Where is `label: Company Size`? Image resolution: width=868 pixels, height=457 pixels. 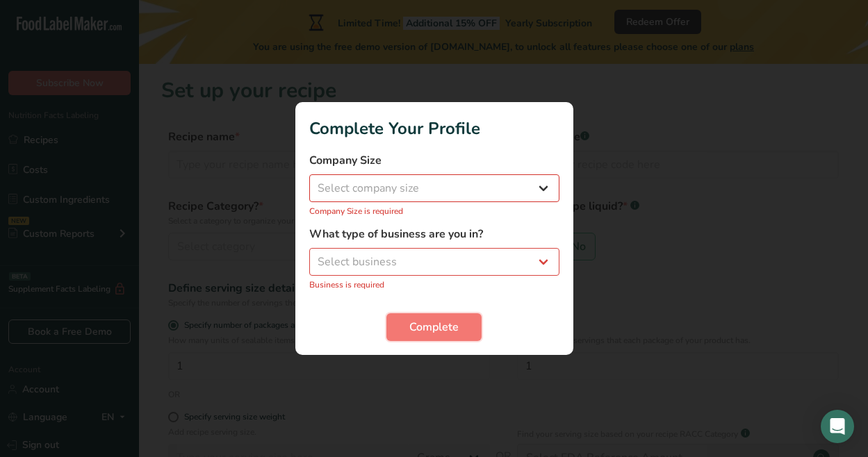
label: Company Size is located at coordinates (434, 160).